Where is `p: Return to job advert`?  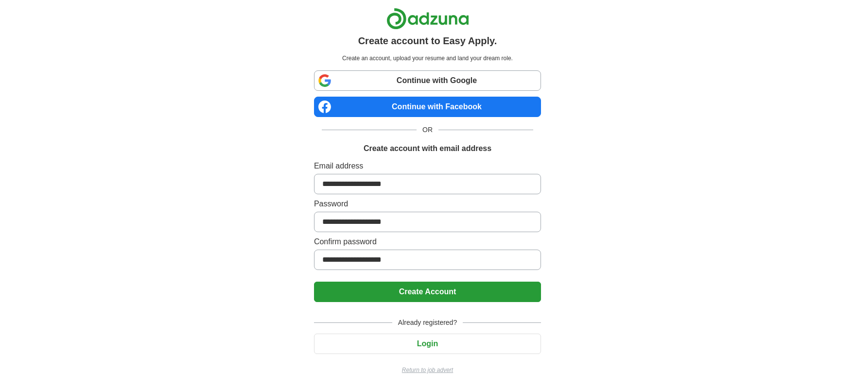 p: Return to job advert is located at coordinates (427, 371).